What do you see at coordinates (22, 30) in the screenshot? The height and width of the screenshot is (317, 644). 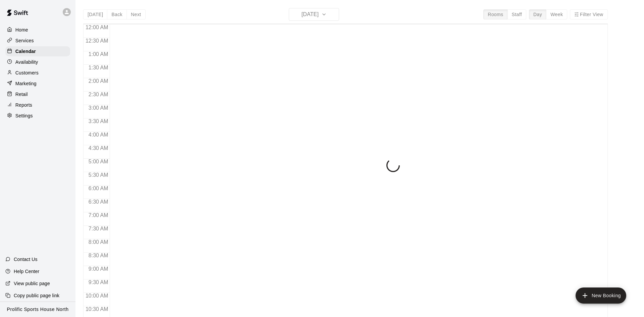 I see `p: Home` at bounding box center [22, 30].